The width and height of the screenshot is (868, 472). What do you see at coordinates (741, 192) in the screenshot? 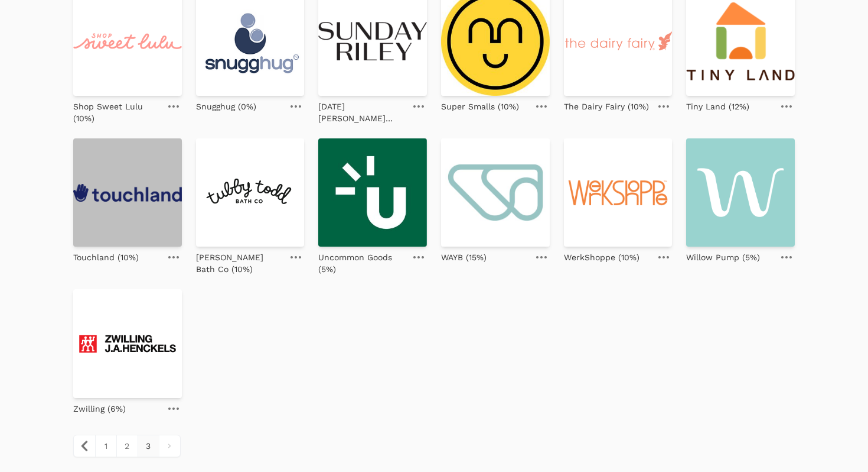
I see `img: xHSiXpffR3HVLv9Q6qearOL6X2q_0rjtdvi2p3pxRZlbkPxEq5uB9yxfADEDYW_lyf8` at bounding box center [741, 192].